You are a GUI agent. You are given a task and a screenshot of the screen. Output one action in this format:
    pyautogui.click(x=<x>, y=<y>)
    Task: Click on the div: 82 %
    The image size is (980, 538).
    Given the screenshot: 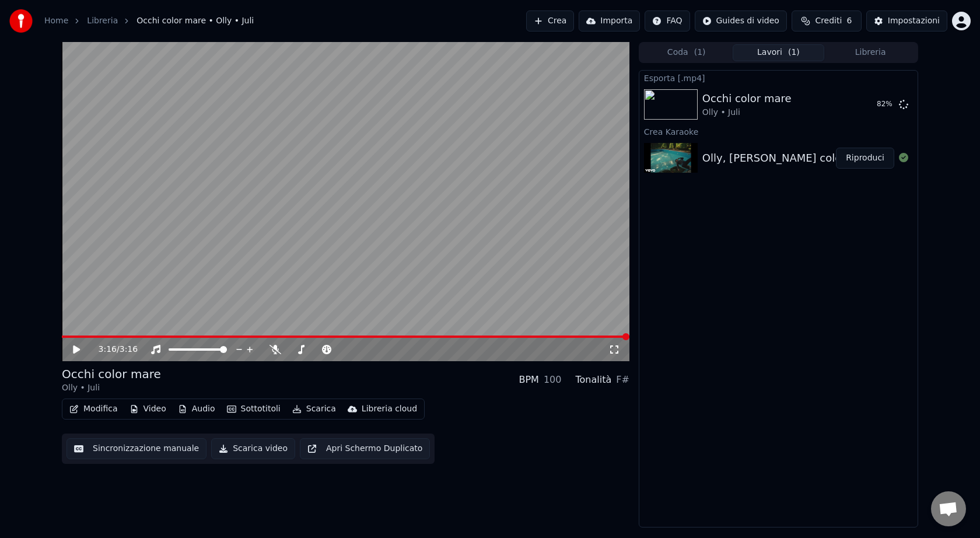 What is the action you would take?
    pyautogui.click(x=886, y=104)
    